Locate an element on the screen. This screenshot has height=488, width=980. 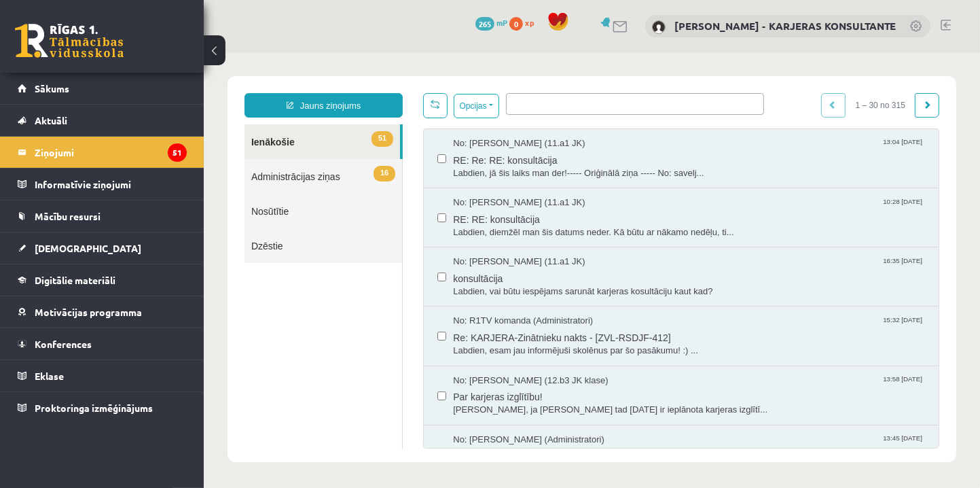
a: Mācību resursi is located at coordinates (102, 216).